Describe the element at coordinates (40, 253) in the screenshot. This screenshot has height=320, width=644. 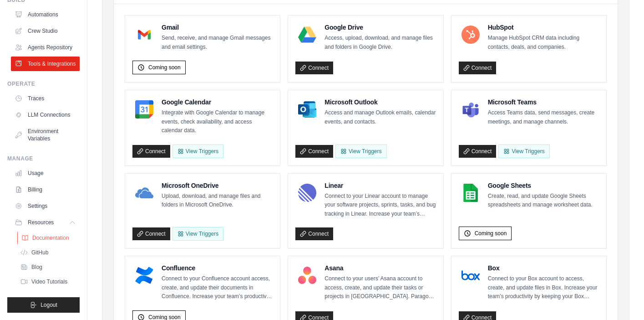
I see `span: GitHub` at that location.